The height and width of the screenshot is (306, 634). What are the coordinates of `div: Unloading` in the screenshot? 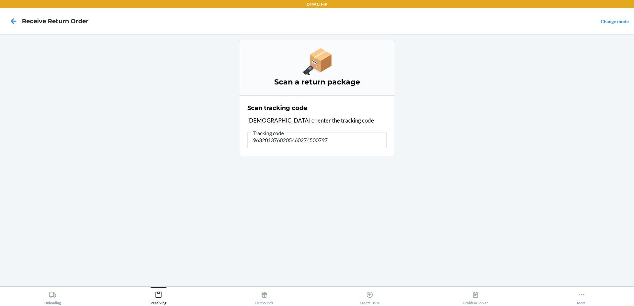 It's located at (53, 297).